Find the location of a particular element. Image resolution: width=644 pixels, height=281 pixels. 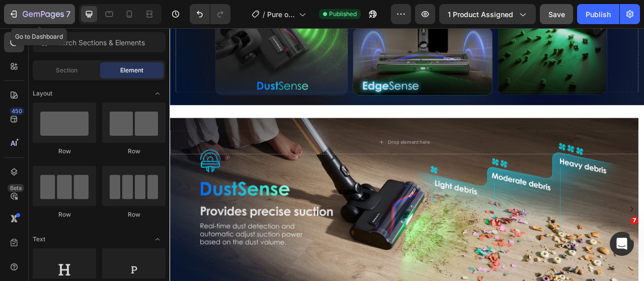

button: Save is located at coordinates (557, 14).